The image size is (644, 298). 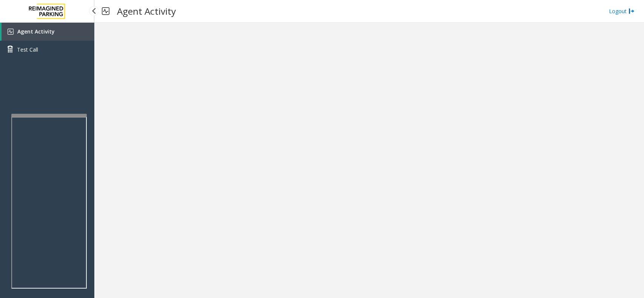 What do you see at coordinates (10, 31) in the screenshot?
I see `img: 'icon'` at bounding box center [10, 31].